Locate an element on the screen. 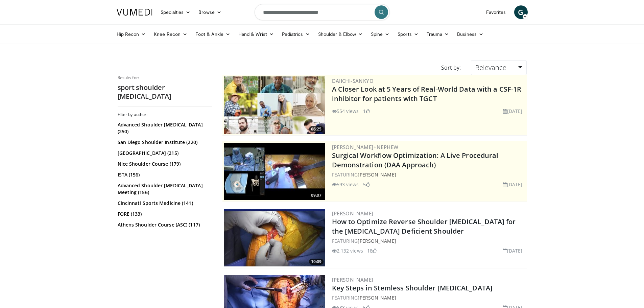 The width and height of the screenshot is (644, 308). a: Athens Shoulder Course (ASC) (117) is located at coordinates (164, 225).